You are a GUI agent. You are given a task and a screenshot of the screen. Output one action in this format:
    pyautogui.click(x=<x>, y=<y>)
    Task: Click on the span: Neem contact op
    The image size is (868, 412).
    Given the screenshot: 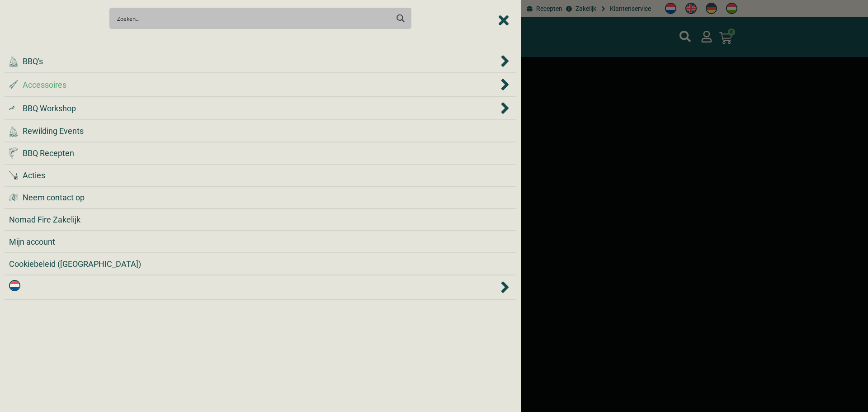 What is the action you would take?
    pyautogui.click(x=54, y=197)
    